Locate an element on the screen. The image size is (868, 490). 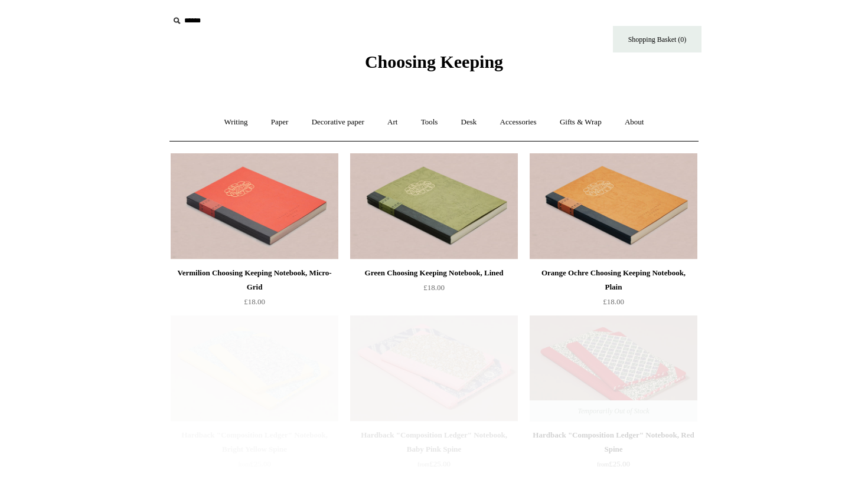
a: Orange Ochre Choosing Keeping Notebook, Plain Orange Ochre Choosing Keeping Notebook, Plain is located at coordinates (614, 206).